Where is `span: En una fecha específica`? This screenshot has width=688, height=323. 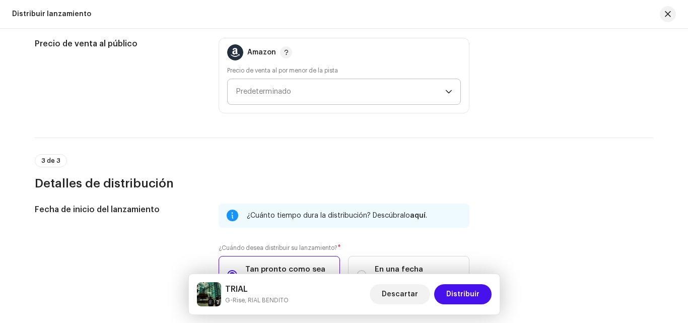
span: En una fecha específica is located at coordinates (417, 275).